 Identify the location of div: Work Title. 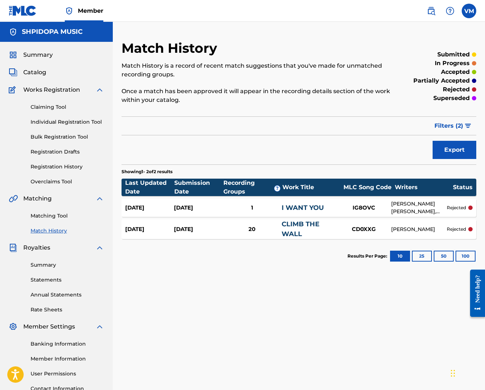
(311, 187).